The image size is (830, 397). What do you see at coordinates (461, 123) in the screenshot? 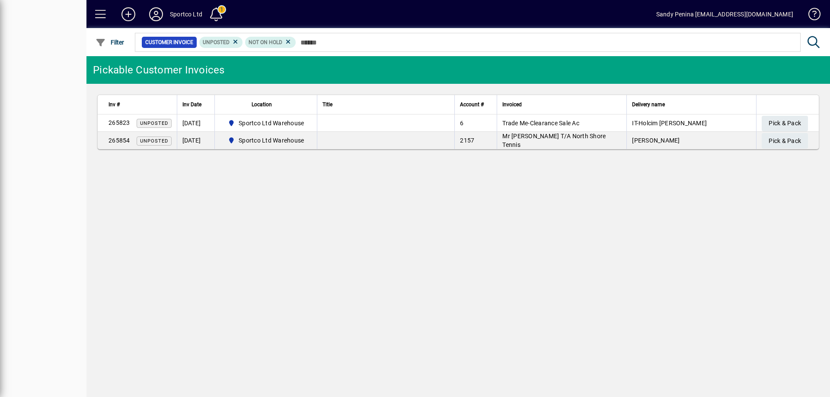
I see `span: 6` at bounding box center [461, 123].